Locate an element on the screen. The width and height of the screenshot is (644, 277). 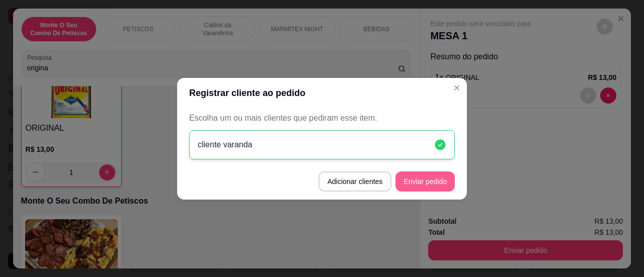
button: Enviar pedido is located at coordinates (426, 181).